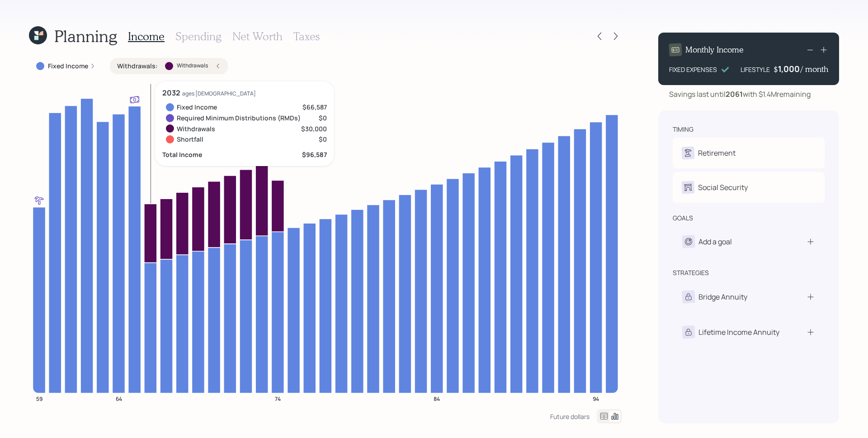  What do you see at coordinates (693, 69) in the screenshot?
I see `div: FIXED EXPENSES` at bounding box center [693, 69].